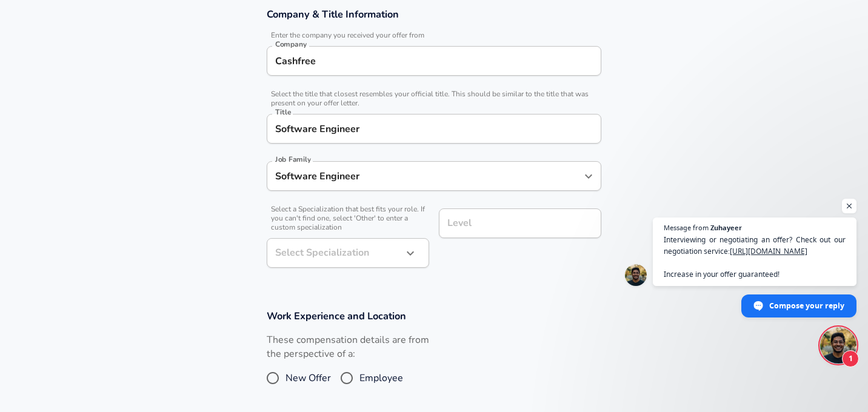 Image resolution: width=868 pixels, height=412 pixels. I want to click on label: Title, so click(283, 113).